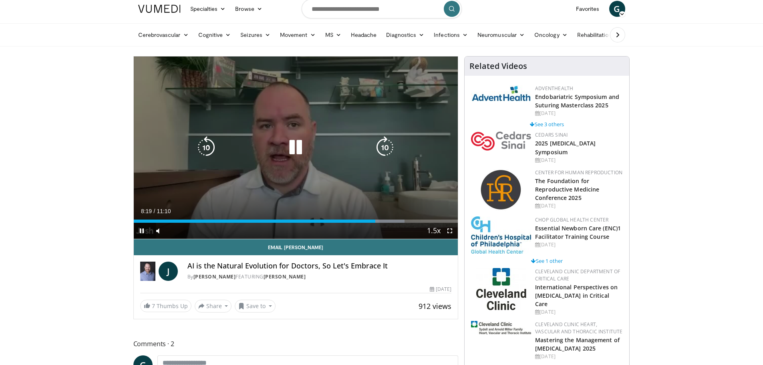 This screenshot has height=365, width=763. What do you see at coordinates (551, 35) in the screenshot?
I see `a: Oncology` at bounding box center [551, 35].